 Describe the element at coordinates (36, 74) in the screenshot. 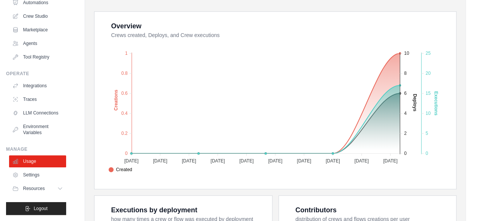

I see `div: Operate` at that location.